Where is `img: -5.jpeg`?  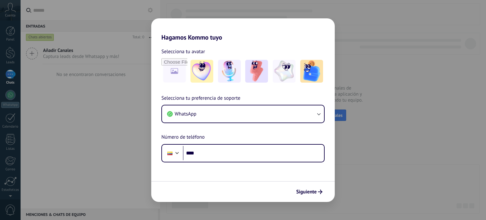
img: -5.jpeg is located at coordinates (312, 71).